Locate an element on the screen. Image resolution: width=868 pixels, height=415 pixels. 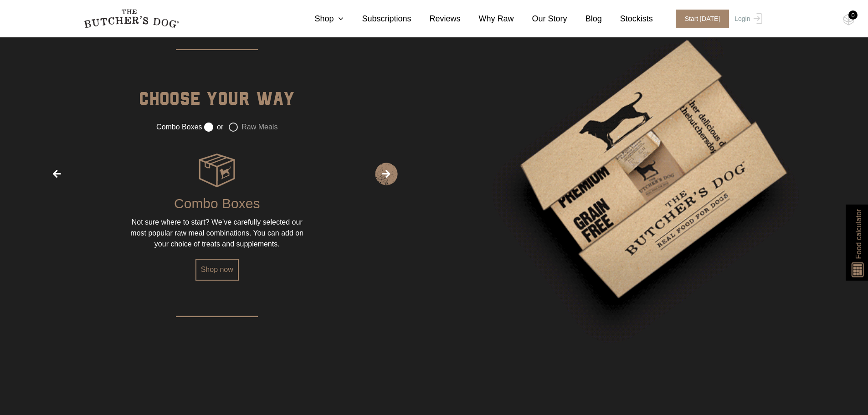
a: Shop now is located at coordinates (217, 270).